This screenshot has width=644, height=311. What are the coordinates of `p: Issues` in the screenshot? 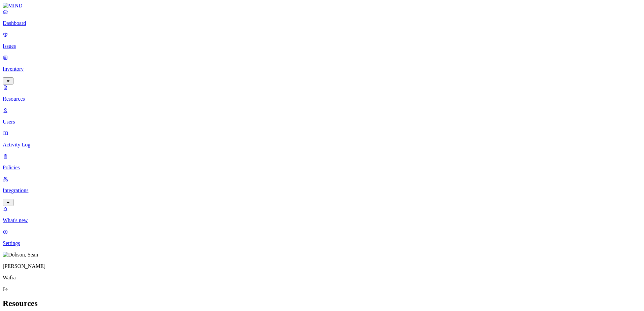 It's located at (322, 46).